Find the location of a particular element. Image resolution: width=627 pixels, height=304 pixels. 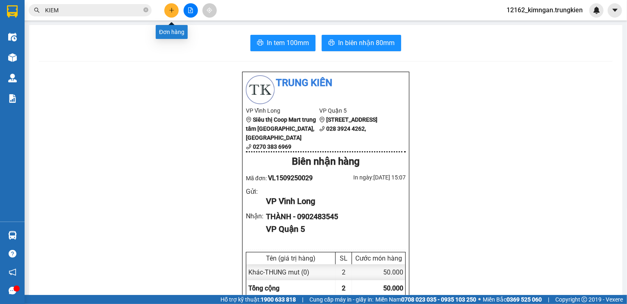

b: 028 3924 4262, is located at coordinates (346, 129).